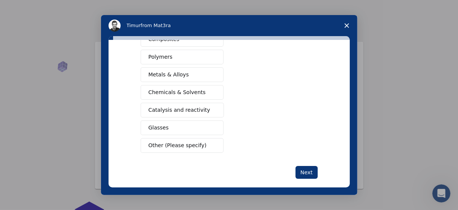 The height and width of the screenshot is (210, 458). Describe the element at coordinates (306, 173) in the screenshot. I see `button: Next` at that location.